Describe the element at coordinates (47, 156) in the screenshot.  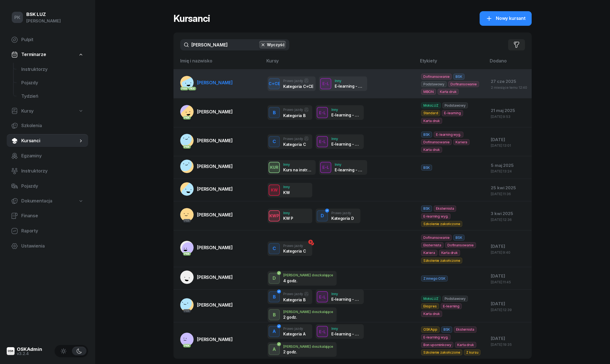
I see `a: Egzaminy` at that location.